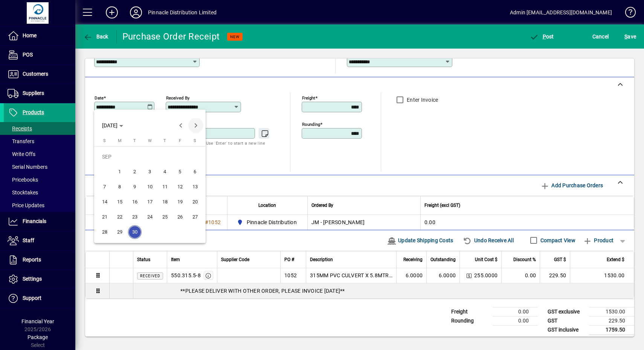 Image resolution: width=644 pixels, height=350 pixels. What do you see at coordinates (149, 172) in the screenshot?
I see `button: Wed Sep 03 2025` at bounding box center [149, 172].